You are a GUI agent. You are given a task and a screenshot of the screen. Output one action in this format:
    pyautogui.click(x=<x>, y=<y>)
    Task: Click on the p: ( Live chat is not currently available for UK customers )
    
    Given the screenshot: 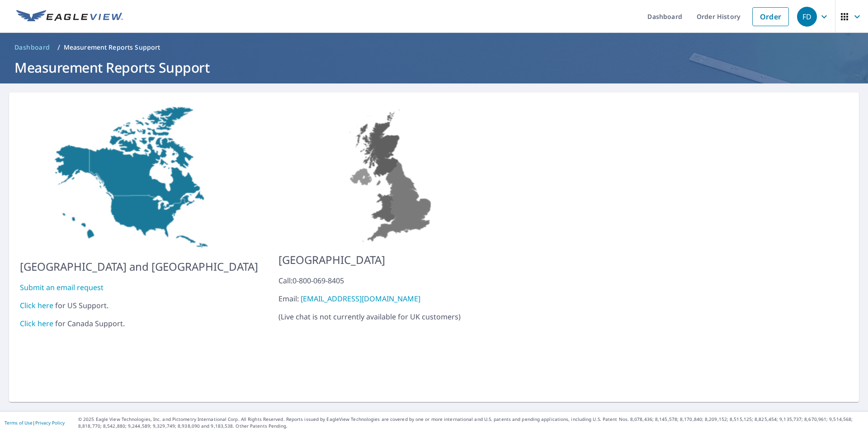 What is the action you would take?
    pyautogui.click(x=392, y=299)
    